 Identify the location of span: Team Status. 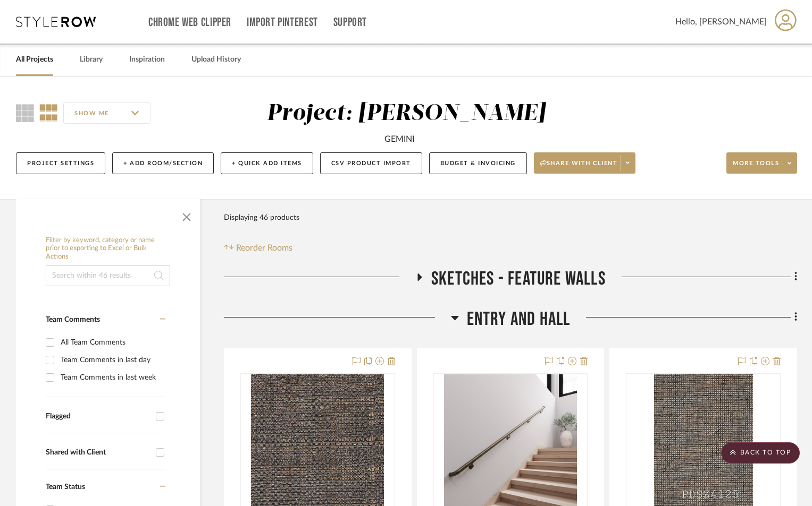
(66, 487).